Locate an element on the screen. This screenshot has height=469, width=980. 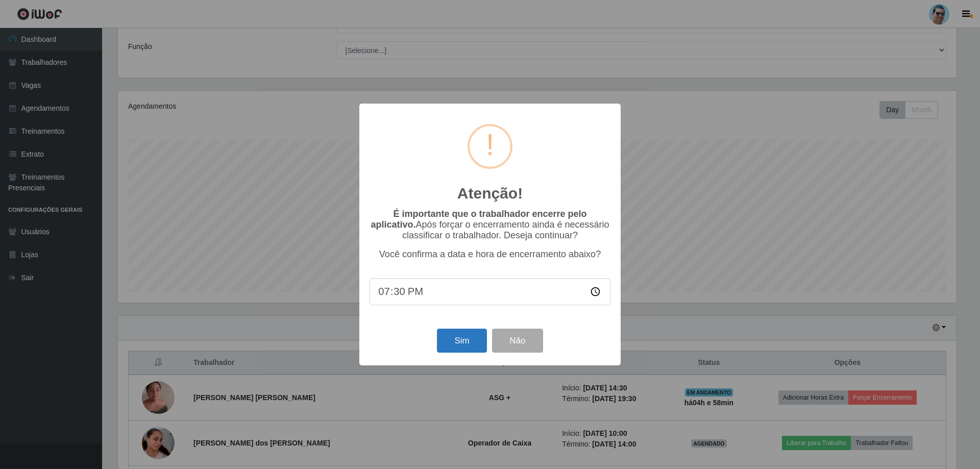
h2: Atenção! is located at coordinates (490, 193).